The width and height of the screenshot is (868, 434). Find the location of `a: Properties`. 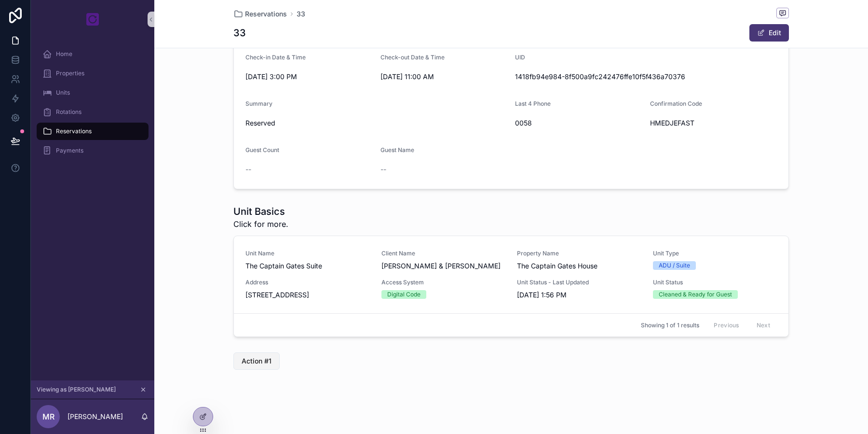

a: Properties is located at coordinates (92, 73).